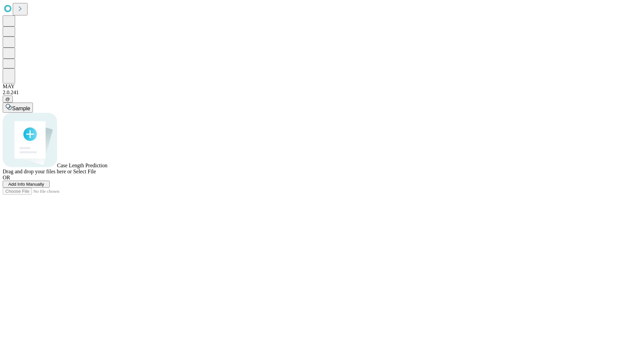 The width and height of the screenshot is (644, 362). I want to click on div: MAY, so click(322, 86).